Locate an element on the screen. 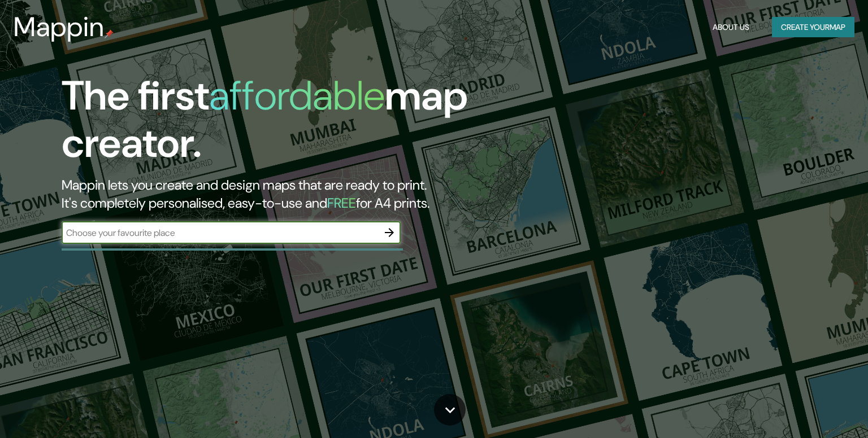 The image size is (868, 438). button: Create yourmap is located at coordinates (813, 27).